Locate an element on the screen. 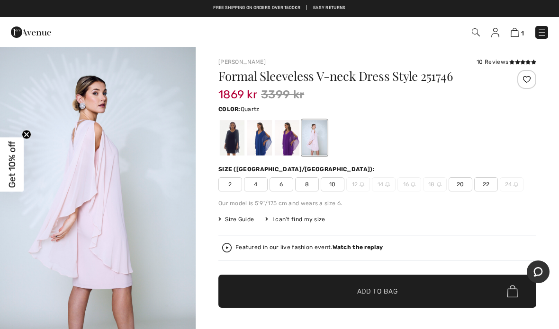 Image resolution: width=559 pixels, height=329 pixels. span: 1869 kr is located at coordinates (238, 90).